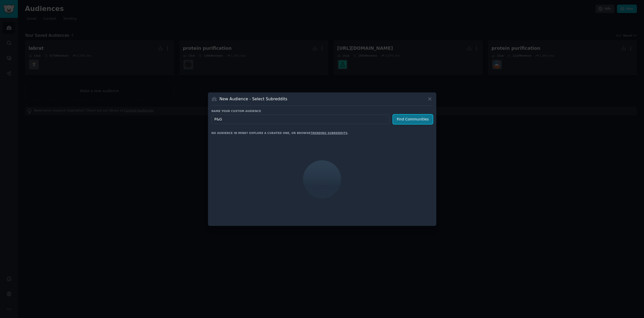 The height and width of the screenshot is (318, 644). What do you see at coordinates (413, 119) in the screenshot?
I see `button: Find Communities` at bounding box center [413, 119].